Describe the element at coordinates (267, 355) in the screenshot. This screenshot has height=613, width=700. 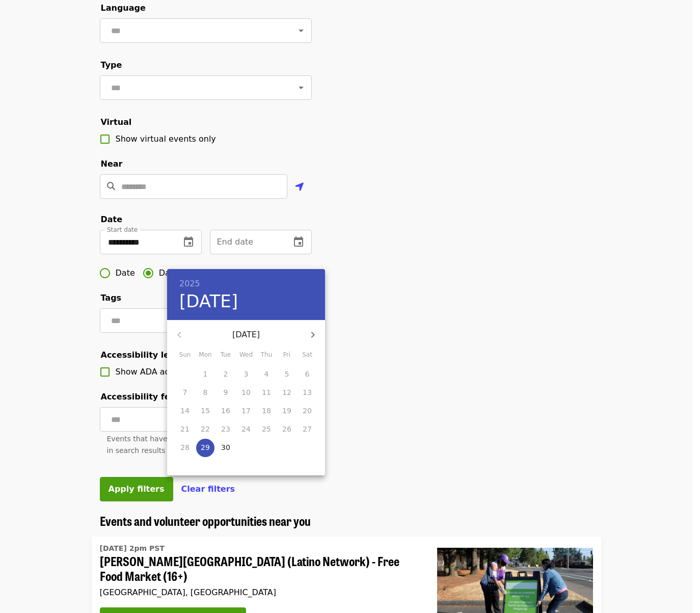
I see `span: Thu` at that location.